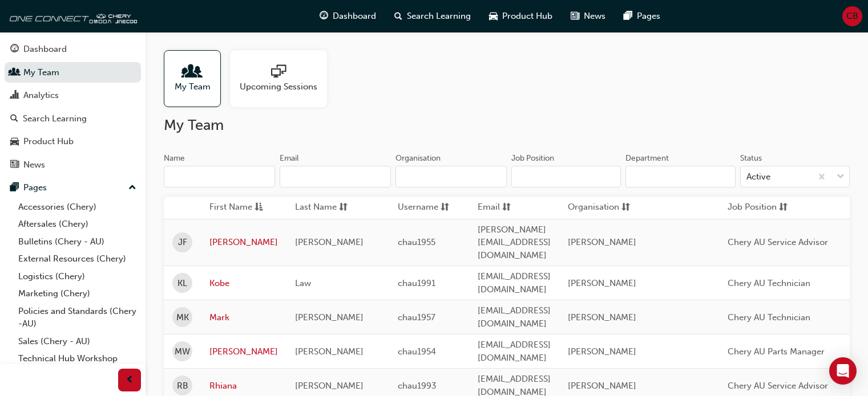 The width and height of the screenshot is (868, 396). I want to click on span: RB, so click(183, 386).